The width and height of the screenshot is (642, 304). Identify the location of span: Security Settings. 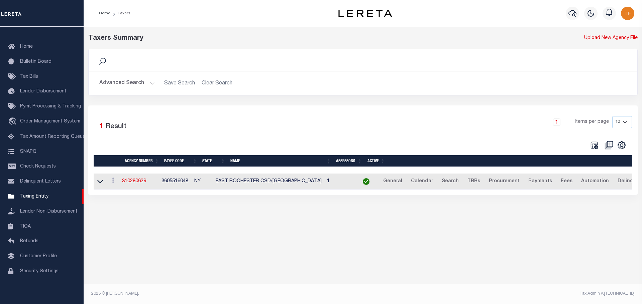
(39, 272).